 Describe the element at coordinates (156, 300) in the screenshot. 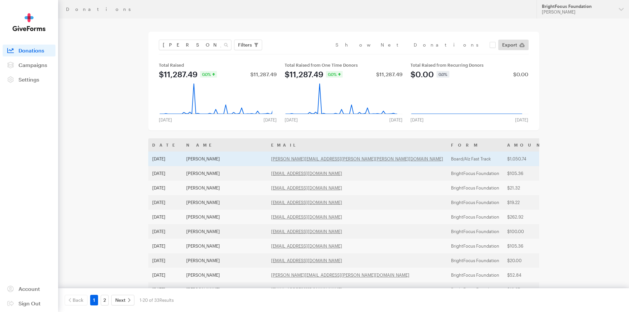

I see `div: 1-20 of 33` at that location.